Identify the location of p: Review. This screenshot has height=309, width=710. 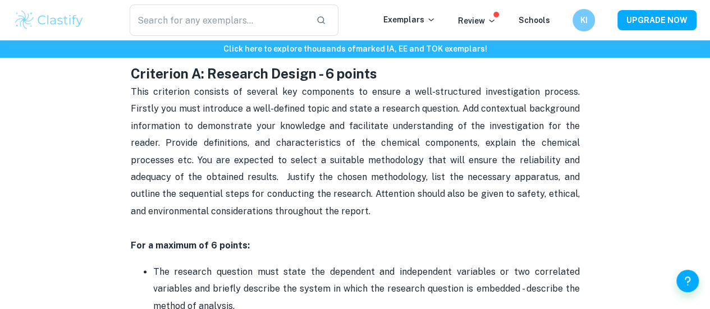
(477, 21).